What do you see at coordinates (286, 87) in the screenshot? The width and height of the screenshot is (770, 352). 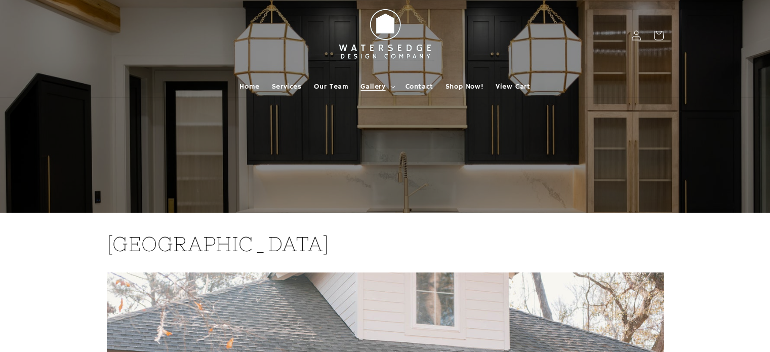 I see `a: Services` at bounding box center [286, 87].